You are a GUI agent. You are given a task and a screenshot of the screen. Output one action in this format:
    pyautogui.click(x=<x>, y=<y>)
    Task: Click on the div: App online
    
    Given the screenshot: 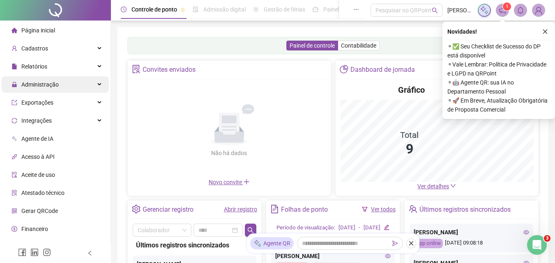 What is the action you would take?
    pyautogui.click(x=428, y=243)
    